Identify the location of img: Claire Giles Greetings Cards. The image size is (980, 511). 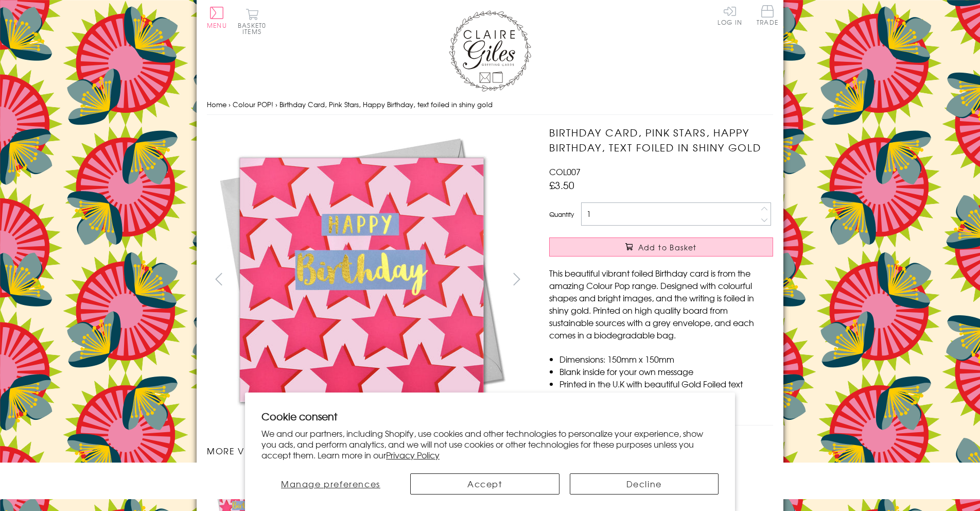
(490, 51).